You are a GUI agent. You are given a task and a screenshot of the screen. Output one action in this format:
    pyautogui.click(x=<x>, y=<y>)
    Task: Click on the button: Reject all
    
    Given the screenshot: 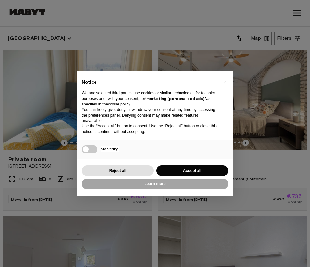 What is the action you would take?
    pyautogui.click(x=118, y=171)
    